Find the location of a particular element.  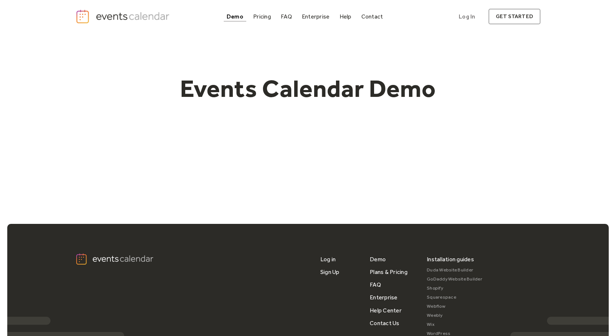

a: Help Center is located at coordinates (386, 311).